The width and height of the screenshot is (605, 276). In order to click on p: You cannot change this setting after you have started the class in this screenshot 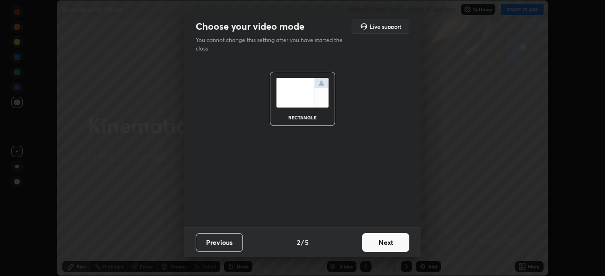, I will do `click(272, 44)`.